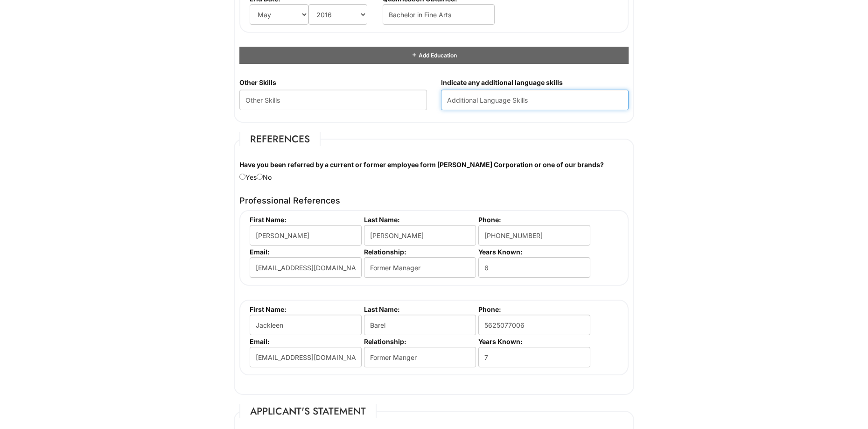 This screenshot has width=868, height=429. I want to click on label: Indicate any additional language skills, so click(502, 83).